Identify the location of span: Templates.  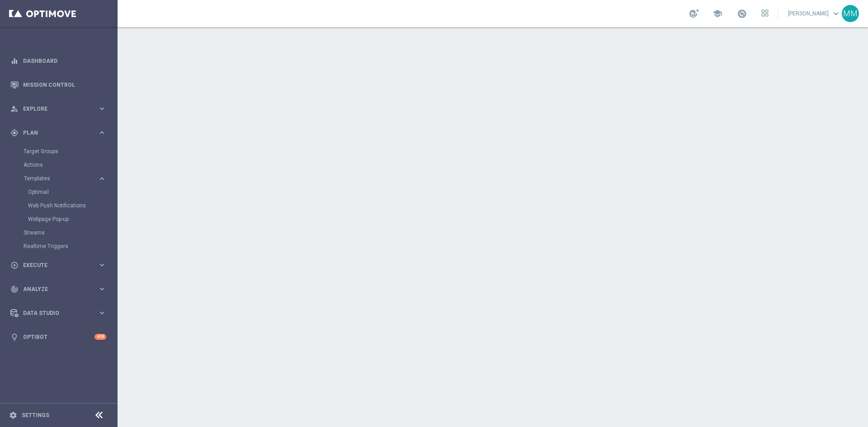
(56, 178).